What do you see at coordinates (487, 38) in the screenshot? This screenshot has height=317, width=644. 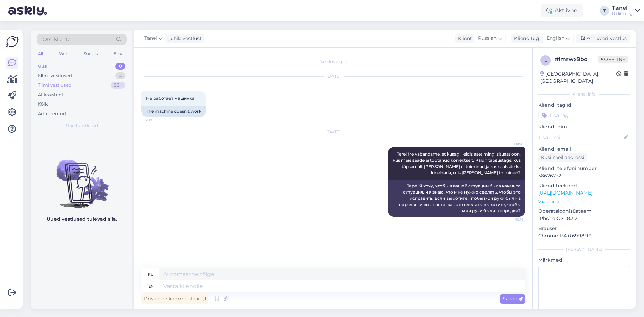 I see `span: Russian` at bounding box center [487, 38].